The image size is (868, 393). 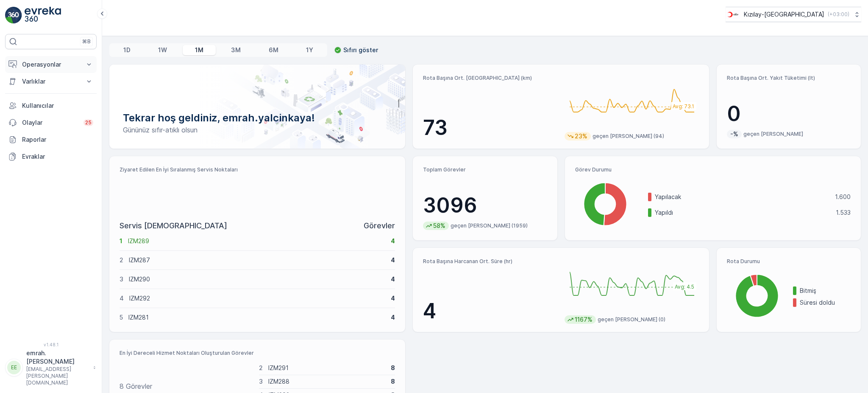 What do you see at coordinates (135, 386) in the screenshot?
I see `p: 8 Görevler` at bounding box center [135, 386].